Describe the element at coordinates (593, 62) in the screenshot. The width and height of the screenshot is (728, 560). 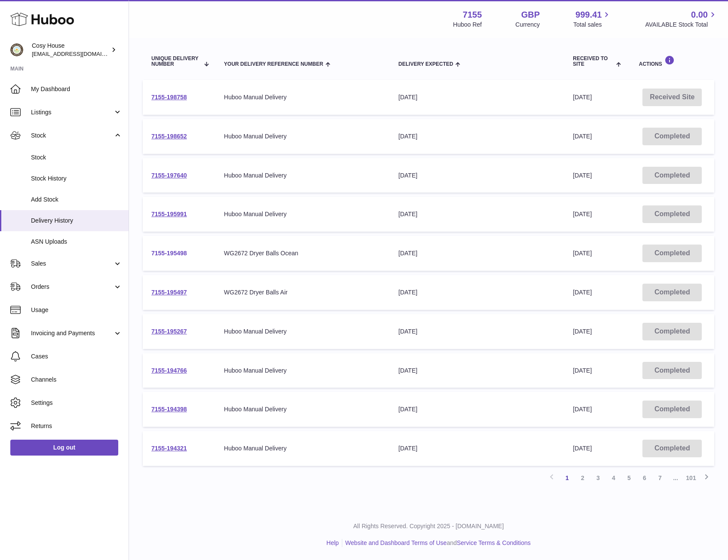
I see `span: Received to Site` at that location.